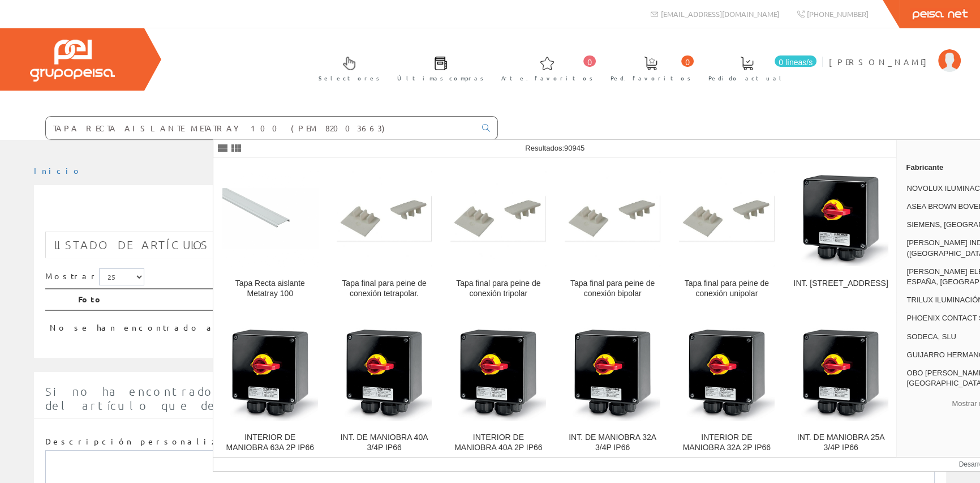  Describe the element at coordinates (726, 235) in the screenshot. I see `a: Tapa final para peine de conexión unipolar Tapa final para peine de conexión unipolar` at that location.